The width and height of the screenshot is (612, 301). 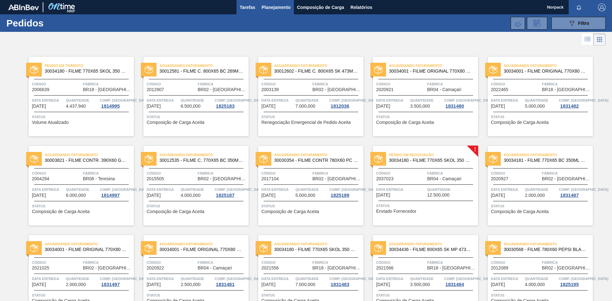 What do you see at coordinates (362, 7) in the screenshot?
I see `span: Relatórios` at bounding box center [362, 7].